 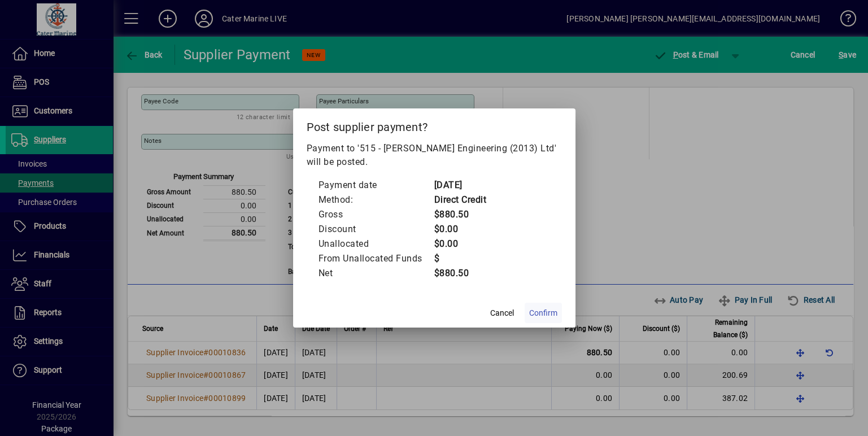 What do you see at coordinates (375, 186) in the screenshot?
I see `td: Payment date` at bounding box center [375, 186].